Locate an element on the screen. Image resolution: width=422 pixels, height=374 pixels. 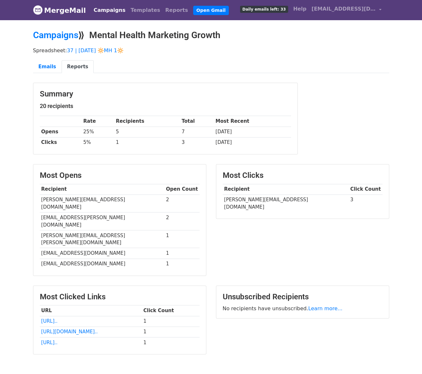
h2: ⟫ Mental Health Marketing Growth is located at coordinates (211, 35).